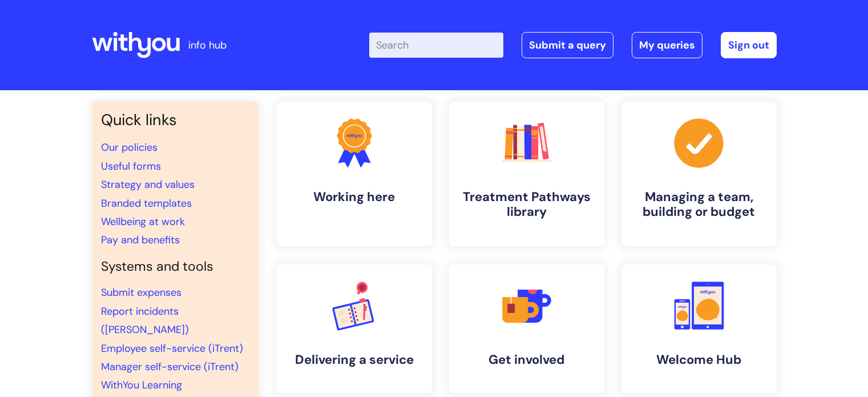 The width and height of the screenshot is (868, 397). What do you see at coordinates (699, 360) in the screenshot?
I see `h4: Welcome Hub` at bounding box center [699, 360].